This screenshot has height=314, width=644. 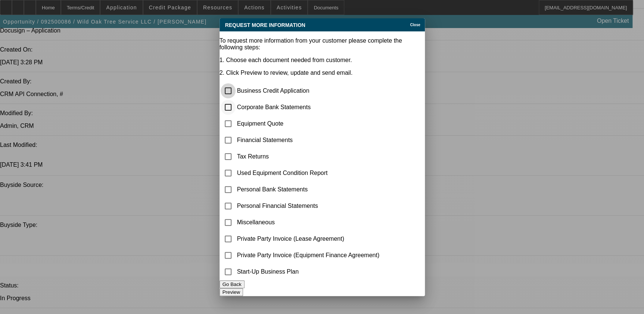 I want to click on p: To request more information from your customer please complete the following steps:, so click(x=322, y=44).